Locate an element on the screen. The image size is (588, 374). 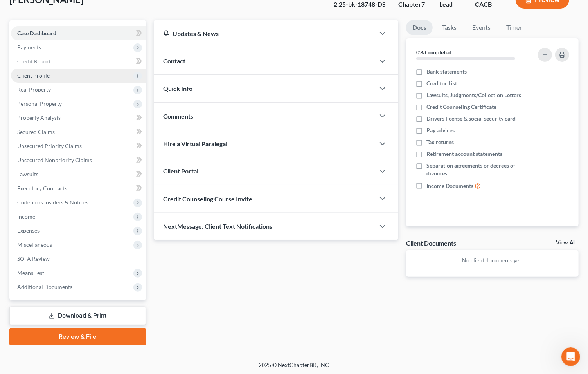
div: 🚨 Notice: MFA Filing Issue 🚨We’ve noticed some users are not receiving the MFA pop-up when filing... is located at coordinates (67, 133).